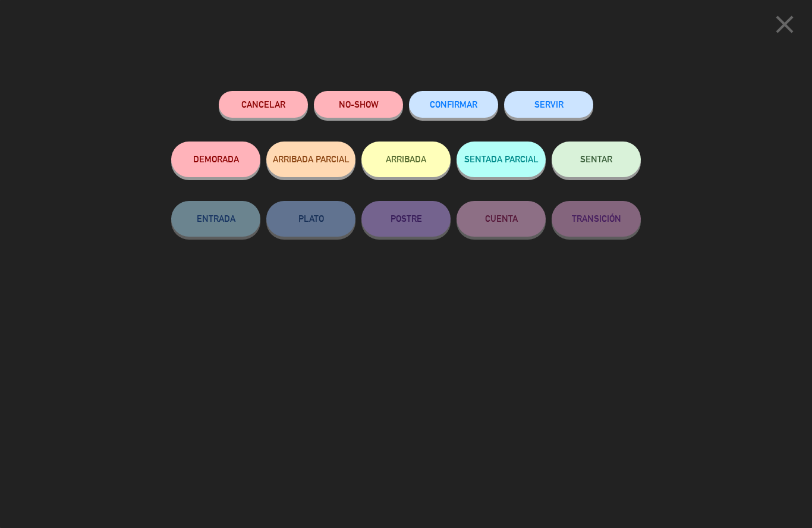 The height and width of the screenshot is (528, 812). What do you see at coordinates (501, 160) in the screenshot?
I see `button: SENTADA PARCIAL` at bounding box center [501, 160].